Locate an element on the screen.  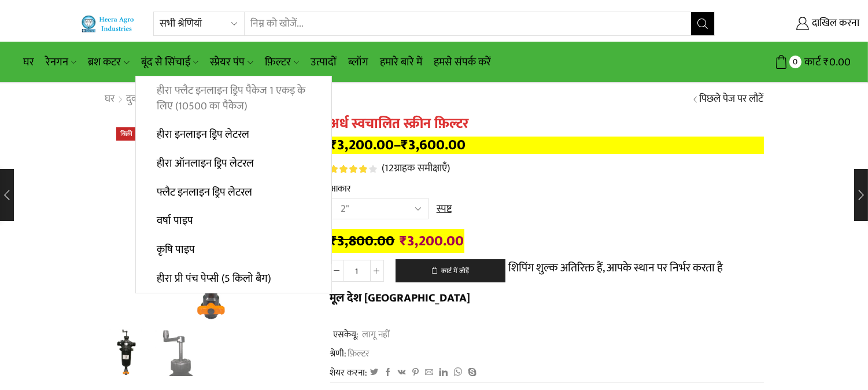
a: रेनगन is located at coordinates (61, 62).